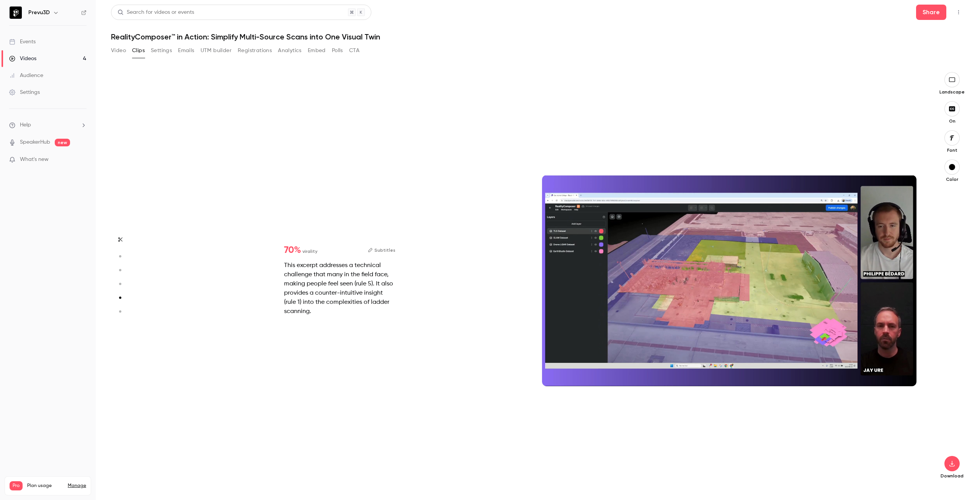  Describe the element at coordinates (952, 150) in the screenshot. I see `p: Font` at that location.